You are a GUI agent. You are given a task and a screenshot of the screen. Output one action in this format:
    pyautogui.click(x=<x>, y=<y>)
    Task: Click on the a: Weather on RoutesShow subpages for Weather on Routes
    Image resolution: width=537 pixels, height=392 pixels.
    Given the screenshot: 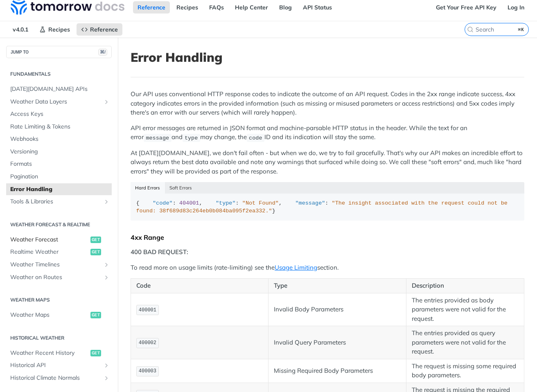 What is the action you would take?
    pyautogui.click(x=59, y=277)
    